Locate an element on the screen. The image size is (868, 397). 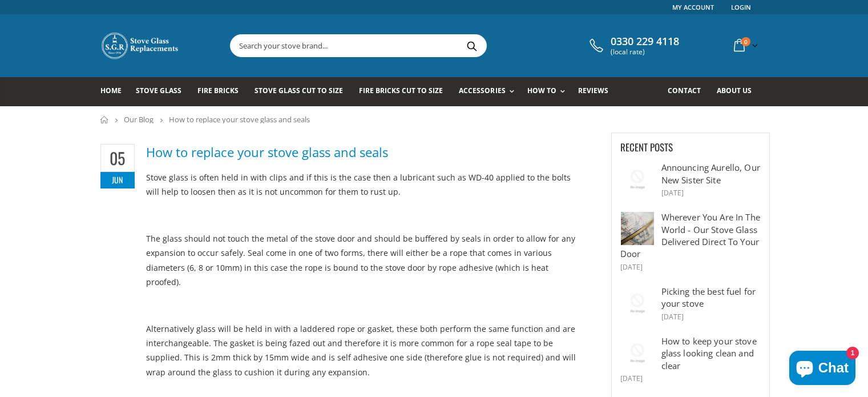
a: 0 is located at coordinates (745, 46).